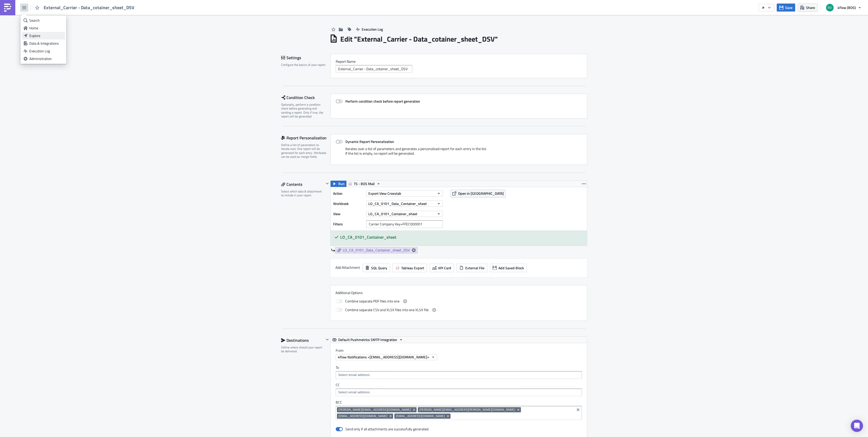 This screenshot has width=868, height=437. What do you see at coordinates (305, 138) in the screenshot?
I see `div: Report Personalization` at bounding box center [305, 138].